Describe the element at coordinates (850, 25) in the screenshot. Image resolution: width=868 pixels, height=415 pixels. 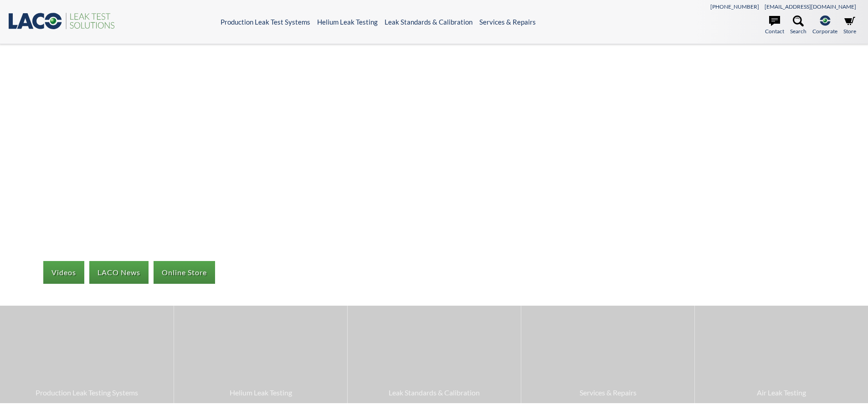
I see `a: Store` at that location.